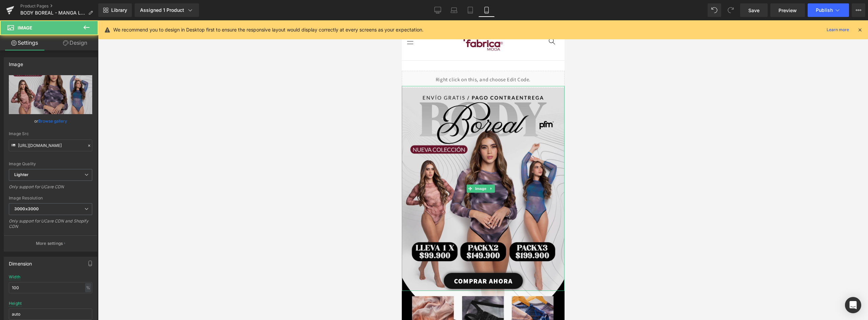  Describe the element at coordinates (470, 10) in the screenshot. I see `a: Tablet` at that location.